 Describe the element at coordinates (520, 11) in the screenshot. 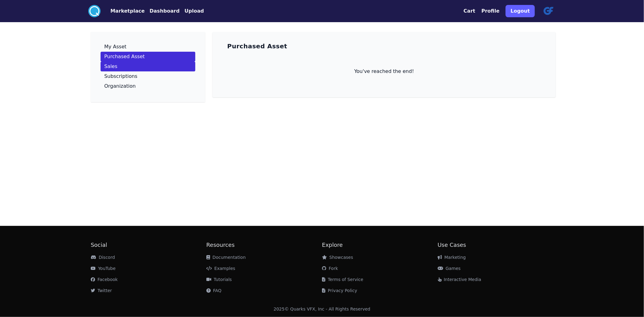

I see `a: Logout` at that location.